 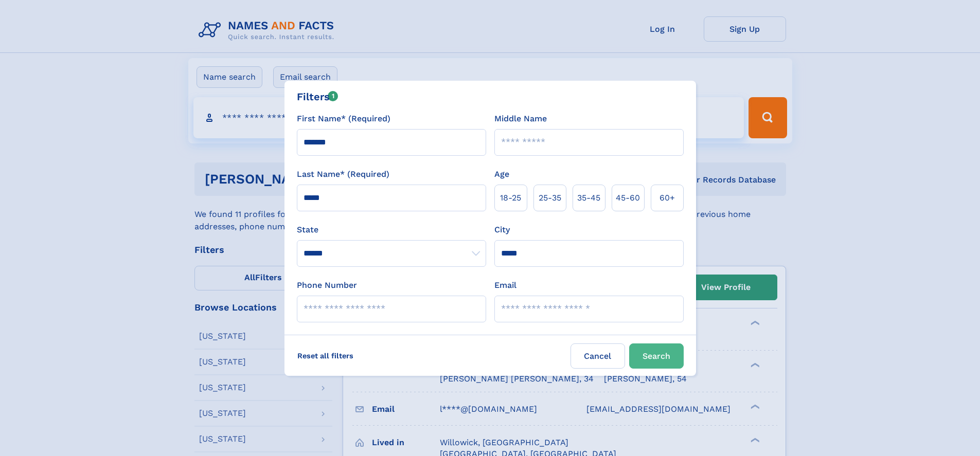 What do you see at coordinates (505, 286) in the screenshot?
I see `label: Email` at bounding box center [505, 286].